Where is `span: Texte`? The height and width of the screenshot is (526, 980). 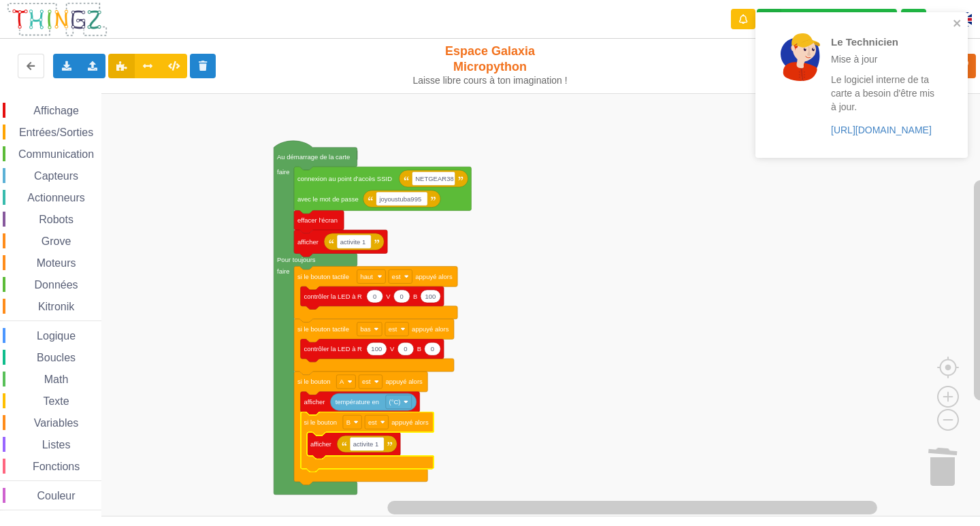 span: Texte is located at coordinates (56, 401).